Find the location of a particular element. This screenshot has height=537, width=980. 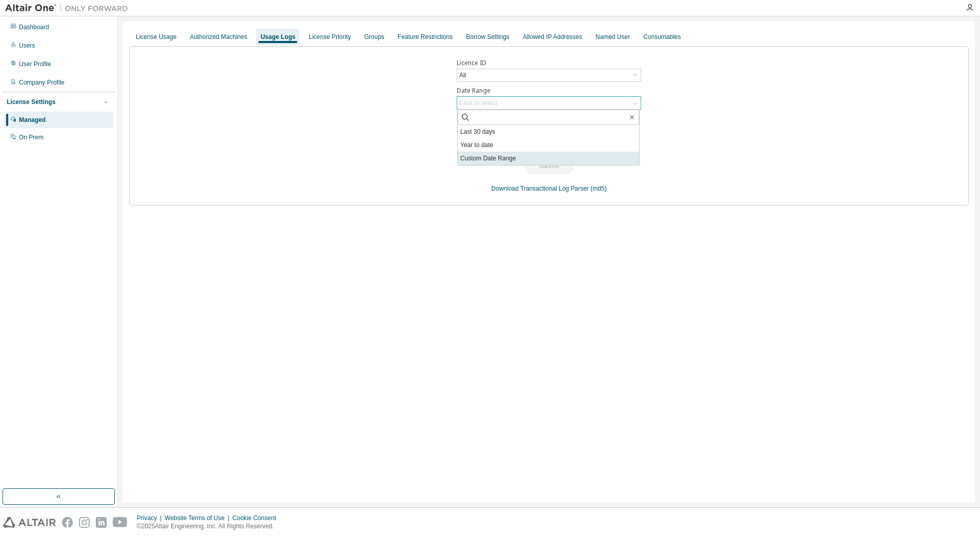

button: Submit is located at coordinates (549, 166).